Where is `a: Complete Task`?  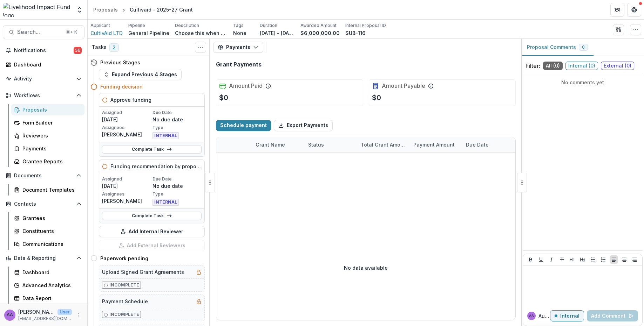 a: Complete Task is located at coordinates (152, 216).